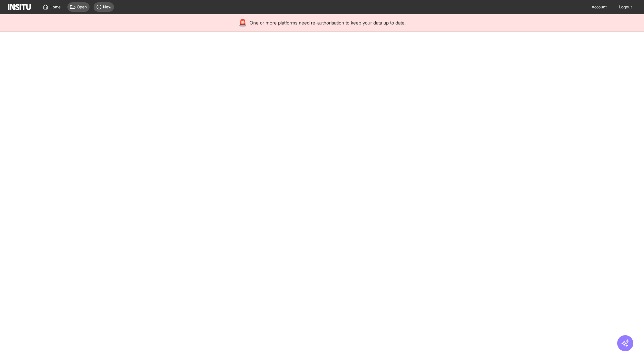  I want to click on span: Open, so click(82, 7).